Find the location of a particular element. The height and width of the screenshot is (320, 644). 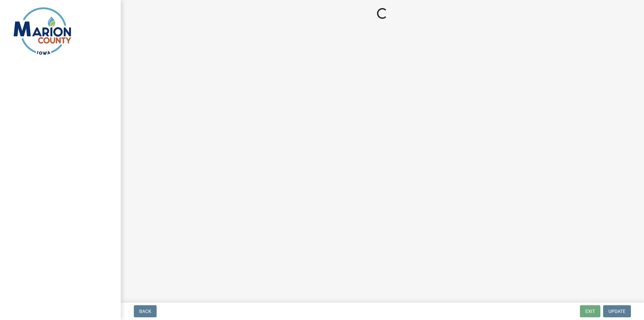

span: Back is located at coordinates (145, 311).